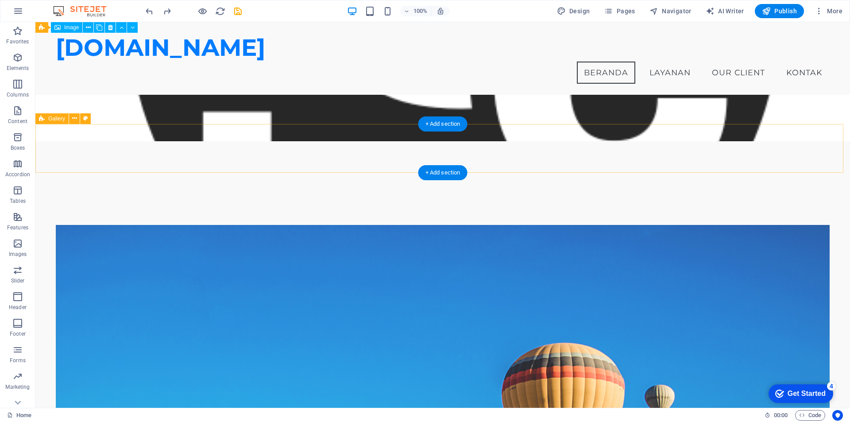 The height and width of the screenshot is (422, 850). What do you see at coordinates (573, 11) in the screenshot?
I see `span: Design` at bounding box center [573, 11].